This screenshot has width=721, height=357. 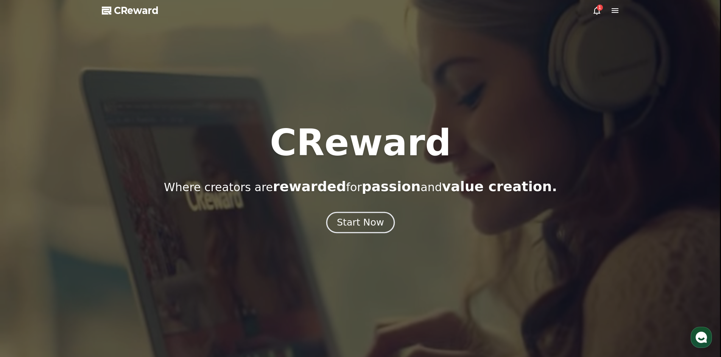 What do you see at coordinates (360, 223) in the screenshot?
I see `div: Start Now` at bounding box center [360, 223].